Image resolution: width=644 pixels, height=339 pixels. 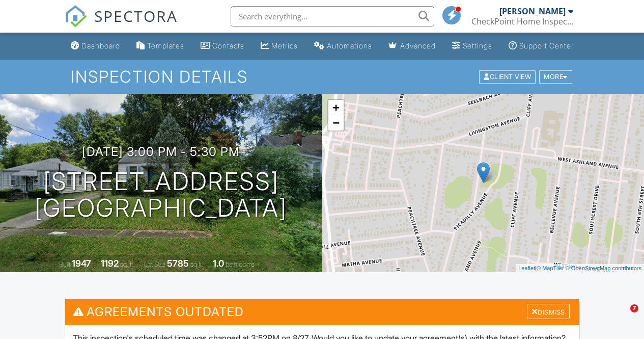 I want to click on span: Lot Size, so click(x=154, y=264).